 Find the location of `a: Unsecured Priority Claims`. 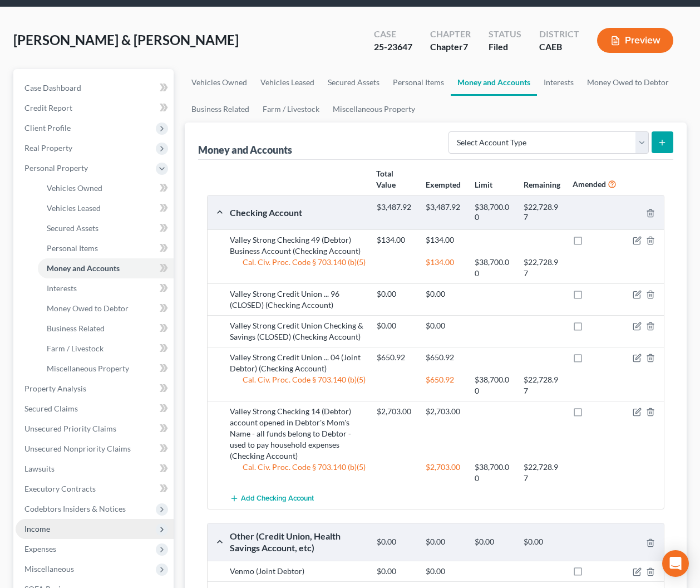

a: Unsecured Priority Claims is located at coordinates (95, 429).